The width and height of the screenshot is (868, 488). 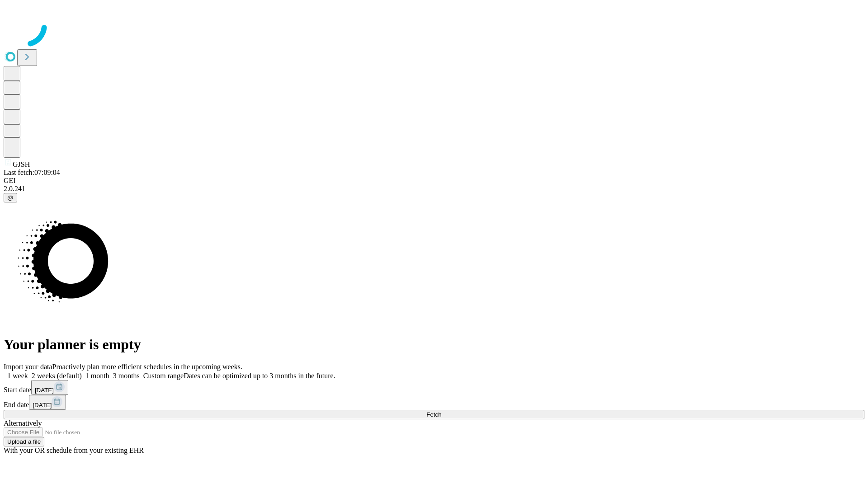 I want to click on button: Upload a file, so click(x=24, y=441).